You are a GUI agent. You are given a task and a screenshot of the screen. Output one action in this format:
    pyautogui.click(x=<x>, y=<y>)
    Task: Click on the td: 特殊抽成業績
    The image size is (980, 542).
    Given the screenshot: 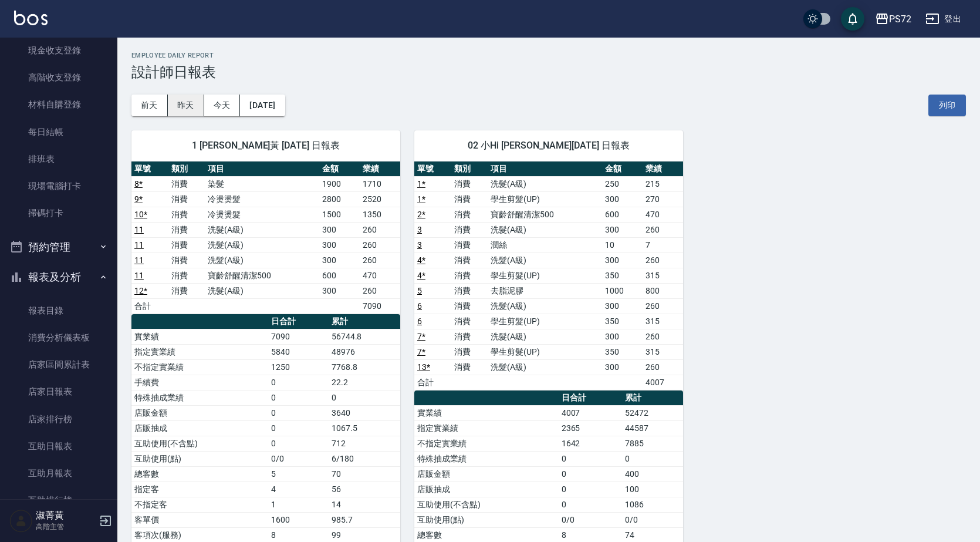 What is the action you would take?
    pyautogui.click(x=487, y=458)
    